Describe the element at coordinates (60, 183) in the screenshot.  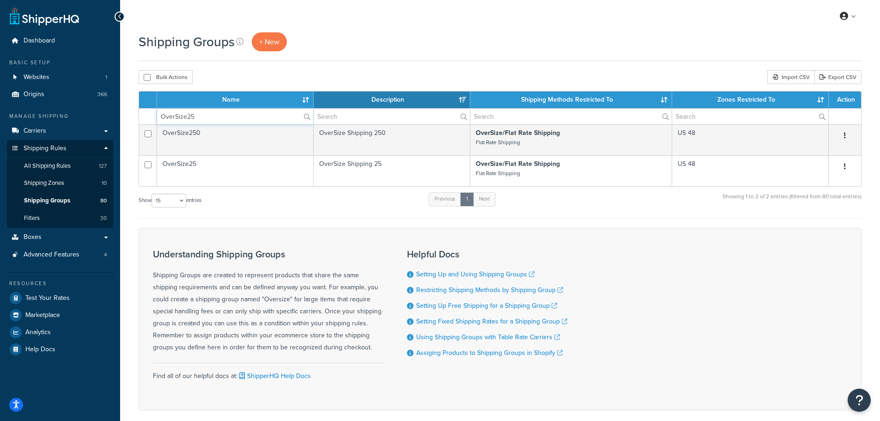
I see `li: Shipping Zones` at that location.